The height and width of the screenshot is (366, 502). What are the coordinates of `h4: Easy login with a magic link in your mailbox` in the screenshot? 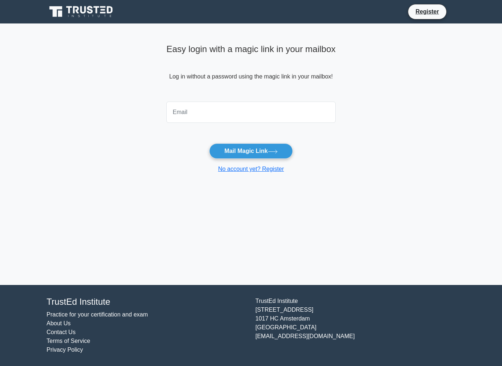 It's located at (251, 49).